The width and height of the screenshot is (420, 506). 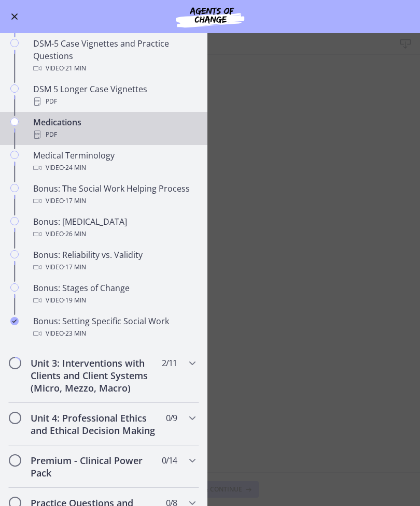 What do you see at coordinates (94, 424) in the screenshot?
I see `h2: Unit 4: Professional Ethics and Ethical Decision Making` at bounding box center [94, 424].